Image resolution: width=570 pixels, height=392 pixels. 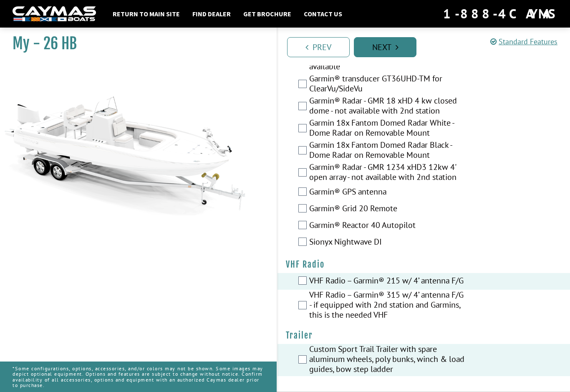 I want to click on h4: VHF Radio, so click(x=423, y=264).